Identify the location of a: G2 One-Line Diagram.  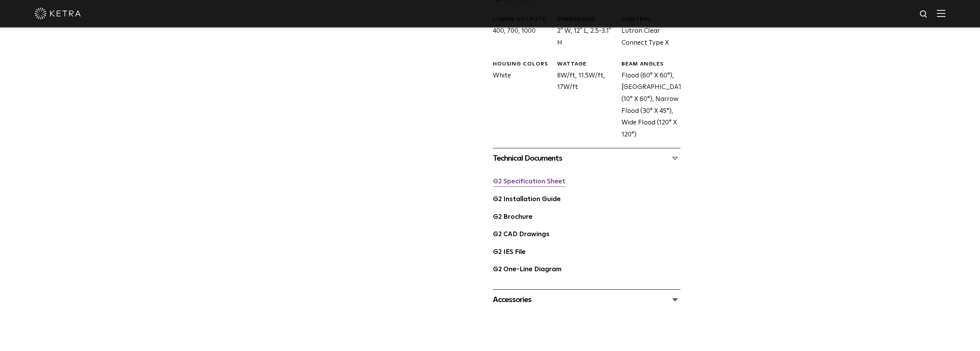
(527, 269).